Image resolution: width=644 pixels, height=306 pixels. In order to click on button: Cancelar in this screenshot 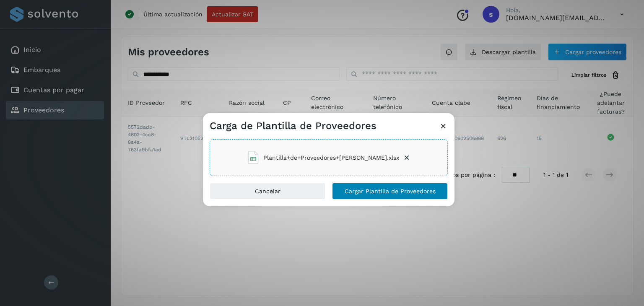, I will do `click(268, 191)`.